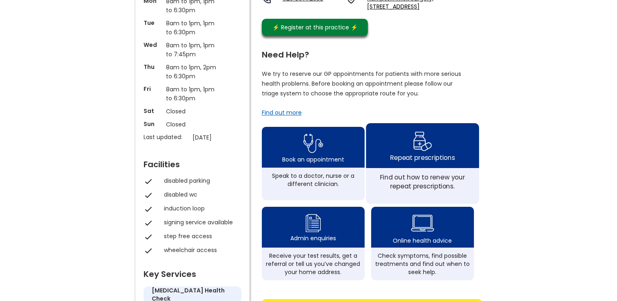 This screenshot has width=617, height=301. I want to click on a: admin enquiry iconAdmin enquiriesReceive your test results, get a referral or tell us you’ve chan..., so click(313, 244).